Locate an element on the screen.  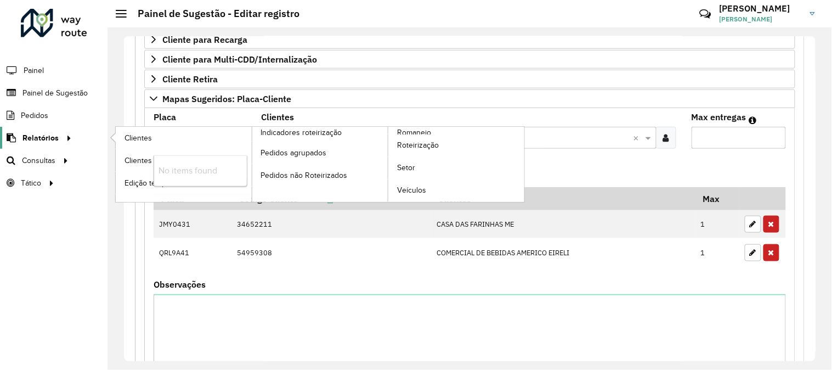
a: Cliente para Recarga is located at coordinates (470, 39).